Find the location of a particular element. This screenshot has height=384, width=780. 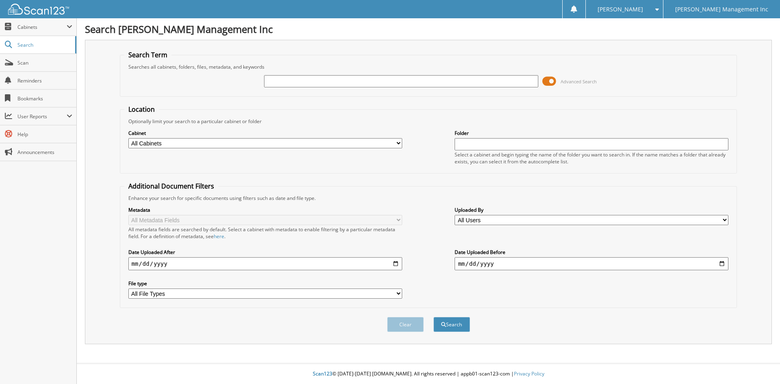

span: Reminders is located at coordinates (45, 80).